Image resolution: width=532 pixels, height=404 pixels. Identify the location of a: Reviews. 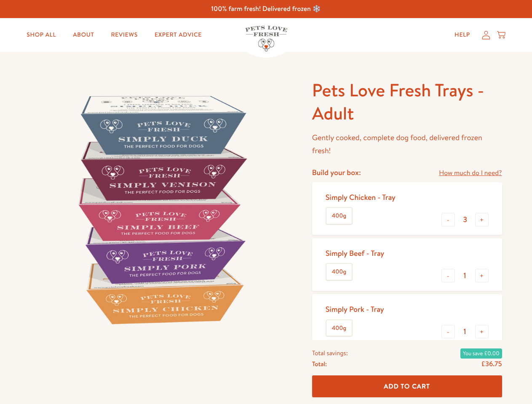
(124, 35).